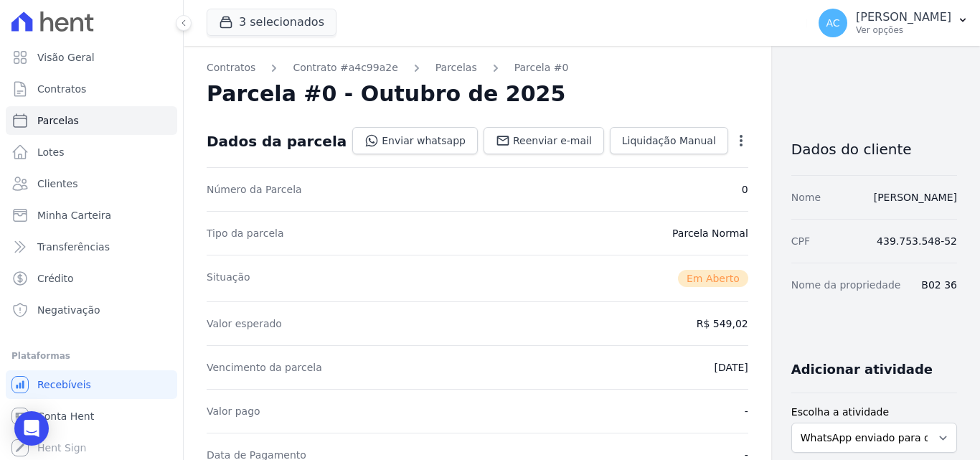 This screenshot has width=980, height=460. Describe the element at coordinates (846, 284) in the screenshot. I see `dt: Nome da propriedade` at that location.